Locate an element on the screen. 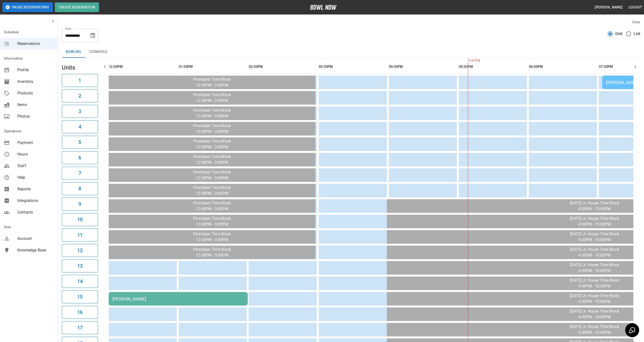 This screenshot has width=644, height=342. th: 02:00PM is located at coordinates (283, 67).